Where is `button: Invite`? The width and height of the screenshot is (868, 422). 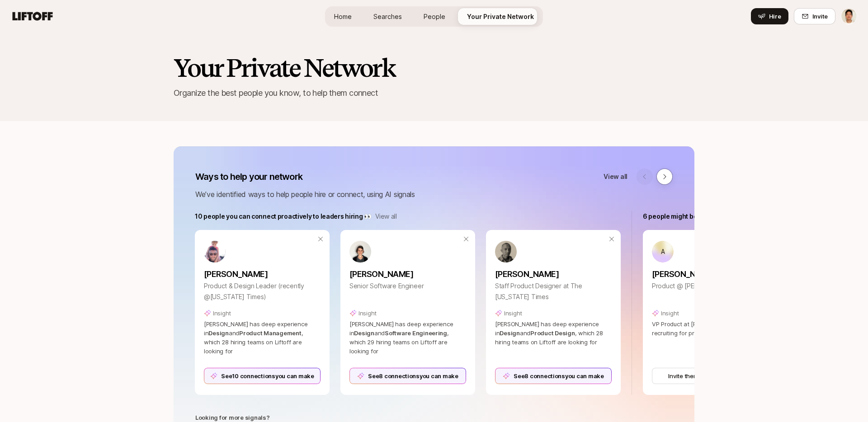 button: Invite is located at coordinates (815, 16).